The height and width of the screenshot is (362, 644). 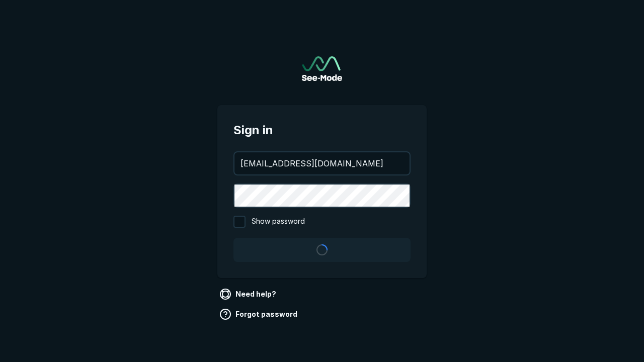 What do you see at coordinates (322, 69) in the screenshot?
I see `a: Go to sign in` at bounding box center [322, 69].